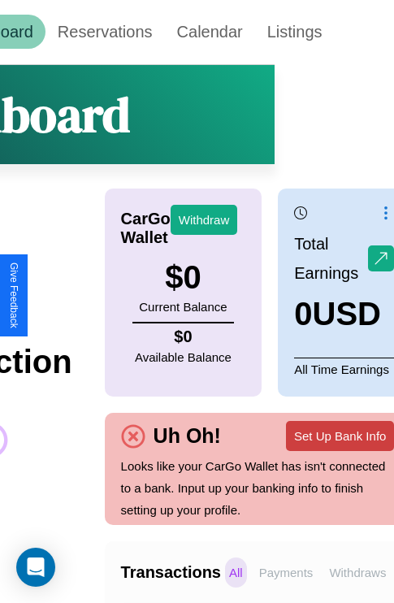 This screenshot has height=603, width=394. What do you see at coordinates (145, 228) in the screenshot?
I see `h4: CarGo Wallet` at bounding box center [145, 228].